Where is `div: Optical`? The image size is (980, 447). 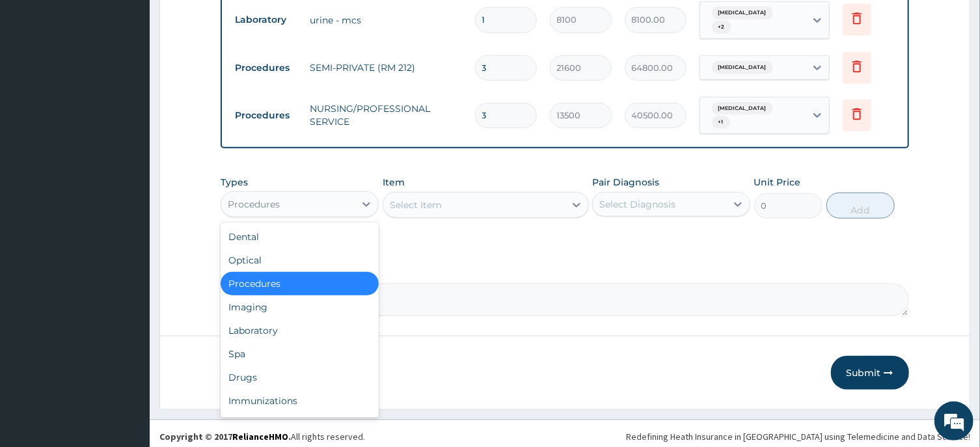 div: Optical is located at coordinates (300, 260).